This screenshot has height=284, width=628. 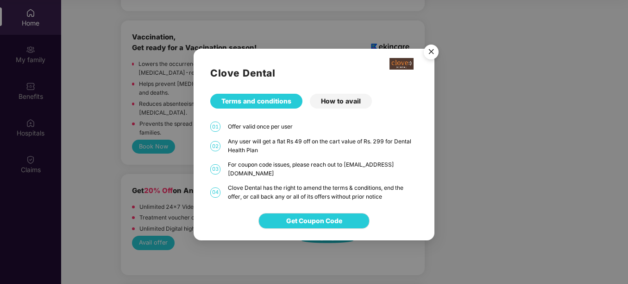 I want to click on span: 01, so click(x=216, y=127).